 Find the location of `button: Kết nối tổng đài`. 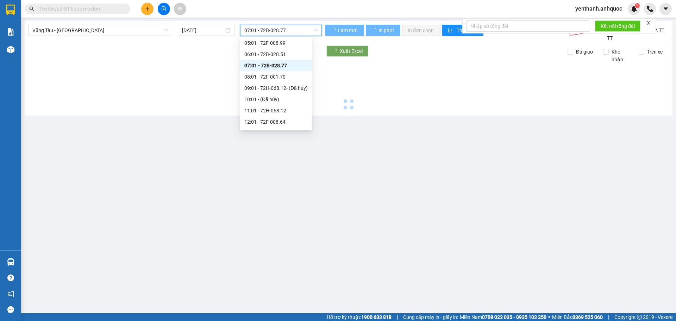

button: Kết nối tổng đài is located at coordinates (617, 26).